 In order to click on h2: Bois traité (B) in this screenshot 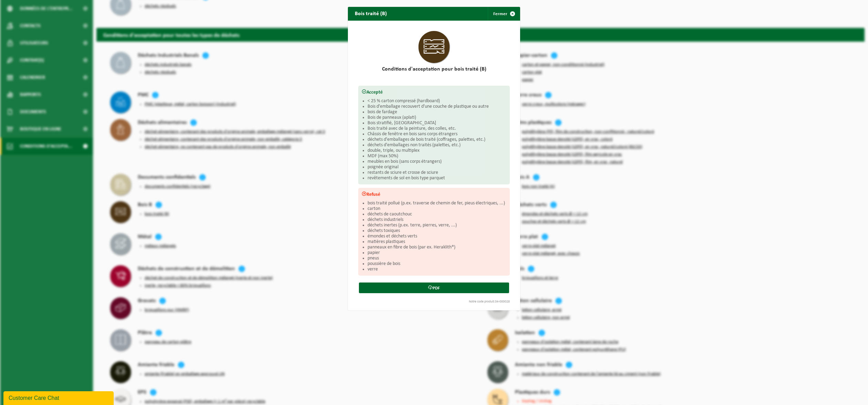, I will do `click(370, 14)`.